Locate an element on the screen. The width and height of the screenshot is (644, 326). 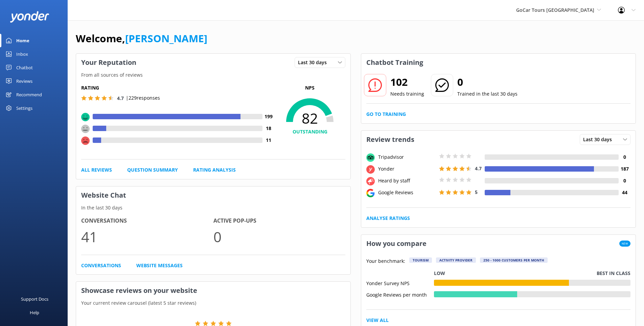
p: 41 is located at coordinates (147, 237).